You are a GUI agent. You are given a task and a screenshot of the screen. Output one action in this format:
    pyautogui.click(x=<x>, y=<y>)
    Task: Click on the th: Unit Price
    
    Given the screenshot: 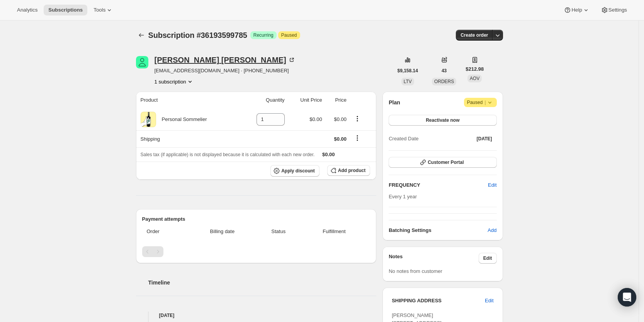 What is the action you would take?
    pyautogui.click(x=305, y=100)
    